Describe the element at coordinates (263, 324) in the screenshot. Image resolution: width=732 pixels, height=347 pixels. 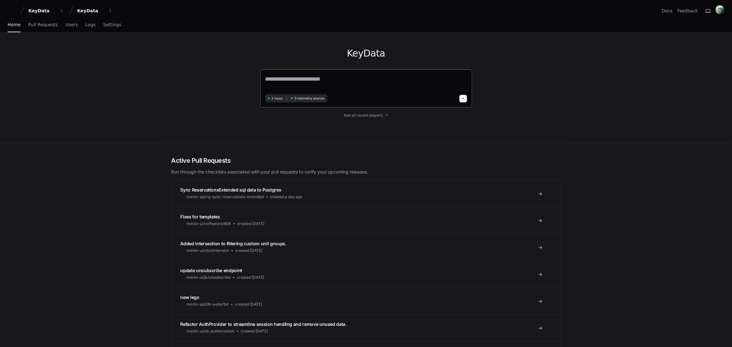
I see `span: Refactor AuthProvider to streamline session handling and remove unused data.` at that location.